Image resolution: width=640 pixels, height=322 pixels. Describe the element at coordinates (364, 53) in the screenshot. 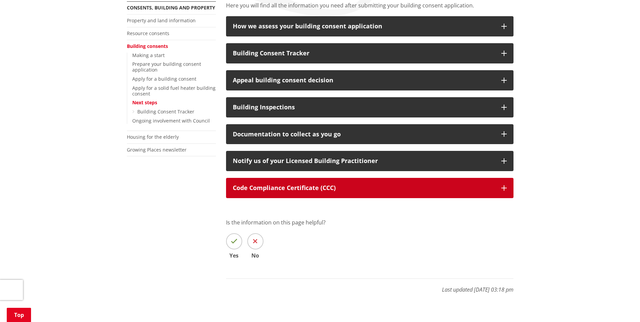

I see `div: Building Consent Tracker` at that location.